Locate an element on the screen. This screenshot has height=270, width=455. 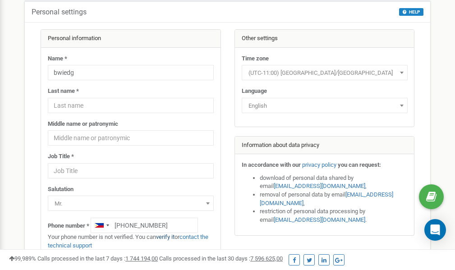
span: (UTC-11:00) Pacific/Midway is located at coordinates (325, 73).